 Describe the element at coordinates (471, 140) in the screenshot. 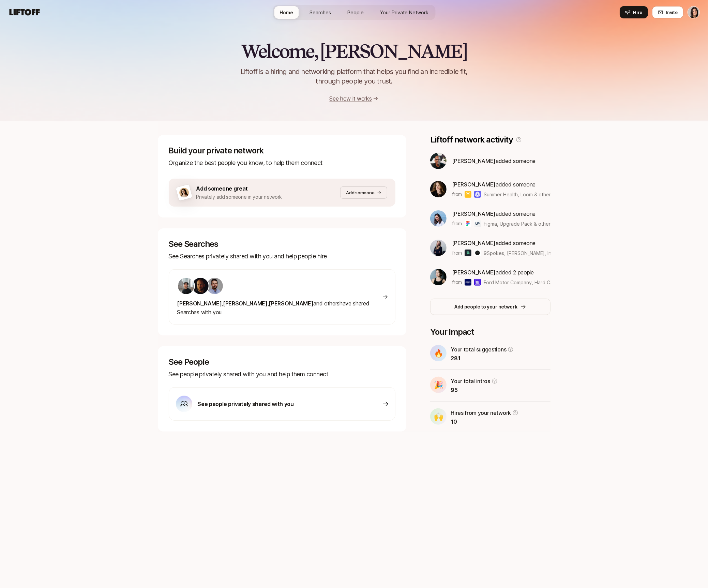

I see `p: Liftoff network activity` at that location.